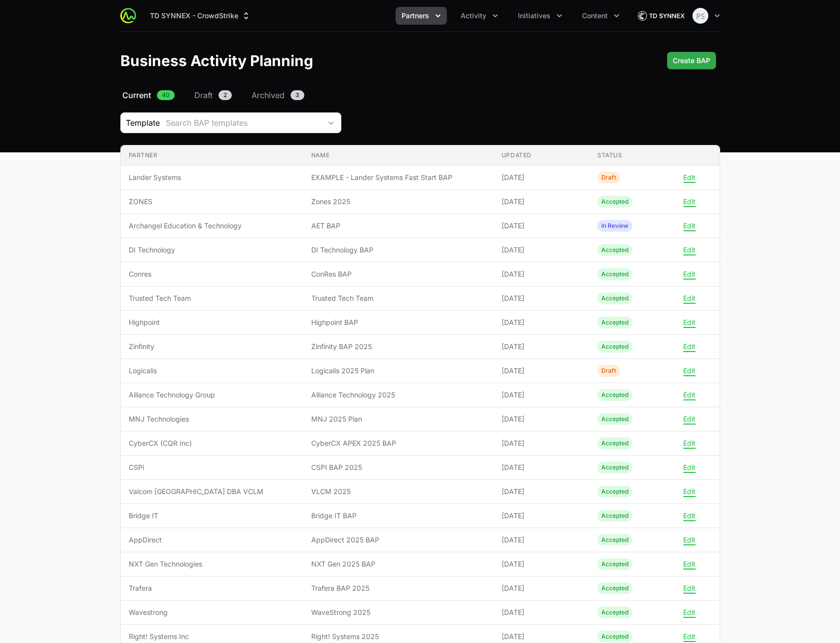 This screenshot has width=840, height=643. Describe the element at coordinates (421, 123) in the screenshot. I see `section: Business Activity Plan Filters` at that location.